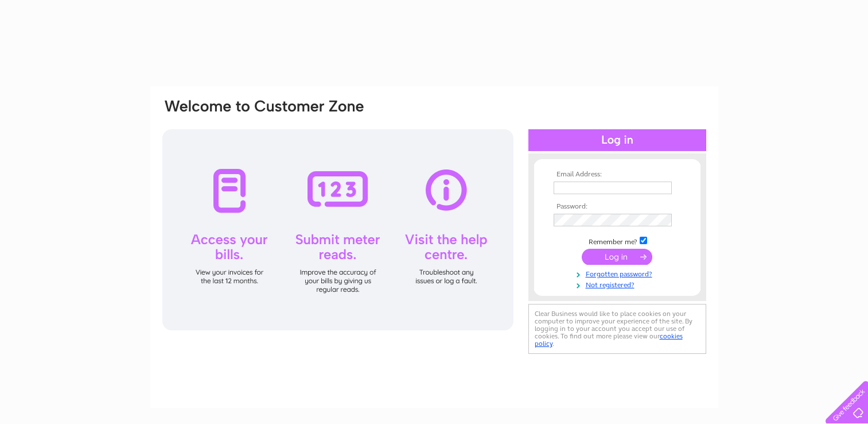 This screenshot has width=868, height=424. What do you see at coordinates (619, 284) in the screenshot?
I see `a: Not registered?` at bounding box center [619, 284].